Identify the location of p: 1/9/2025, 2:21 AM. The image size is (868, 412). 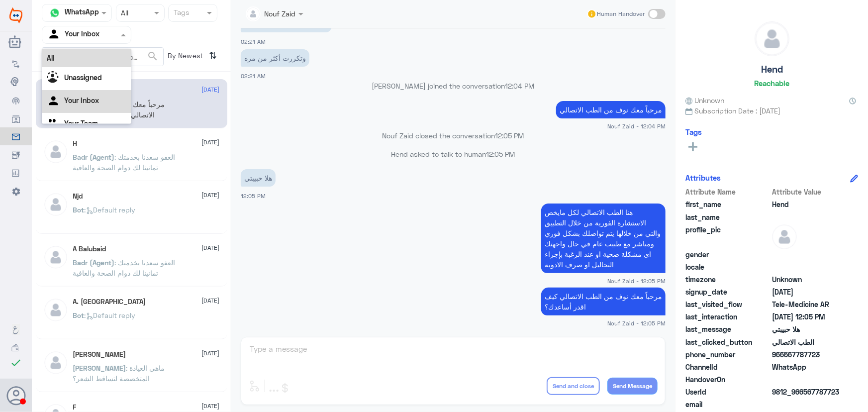
(275, 58).